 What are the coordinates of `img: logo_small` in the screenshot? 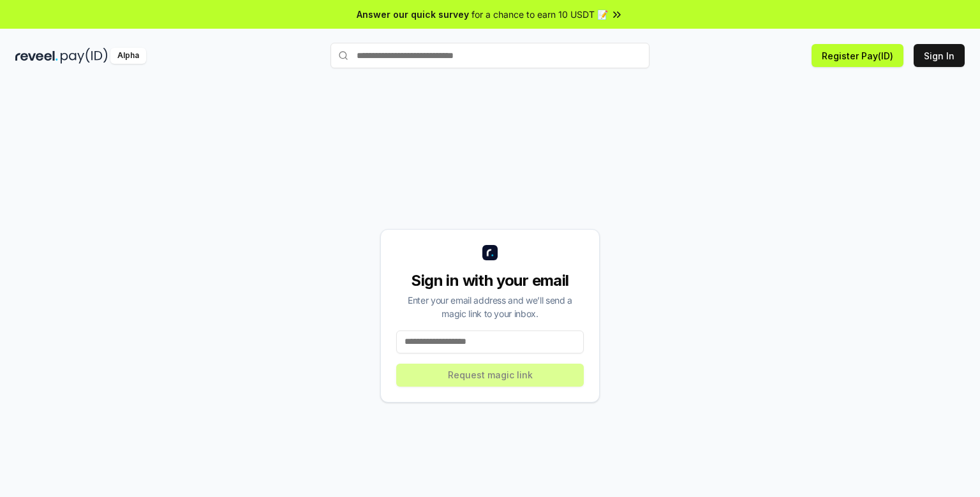 It's located at (490, 253).